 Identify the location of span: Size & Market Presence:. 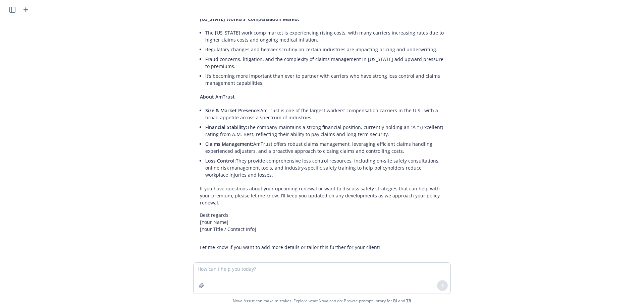
(233, 110).